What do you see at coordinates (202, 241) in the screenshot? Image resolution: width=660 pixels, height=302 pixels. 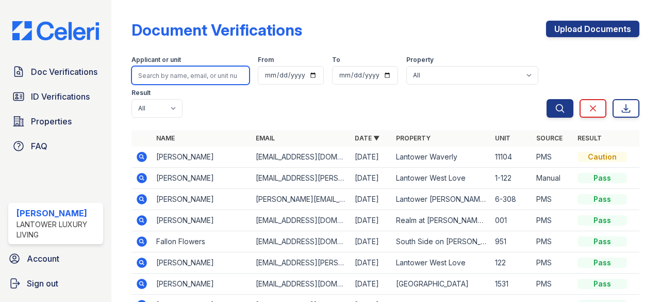 I see `td: Fallon Flowers` at bounding box center [202, 241].